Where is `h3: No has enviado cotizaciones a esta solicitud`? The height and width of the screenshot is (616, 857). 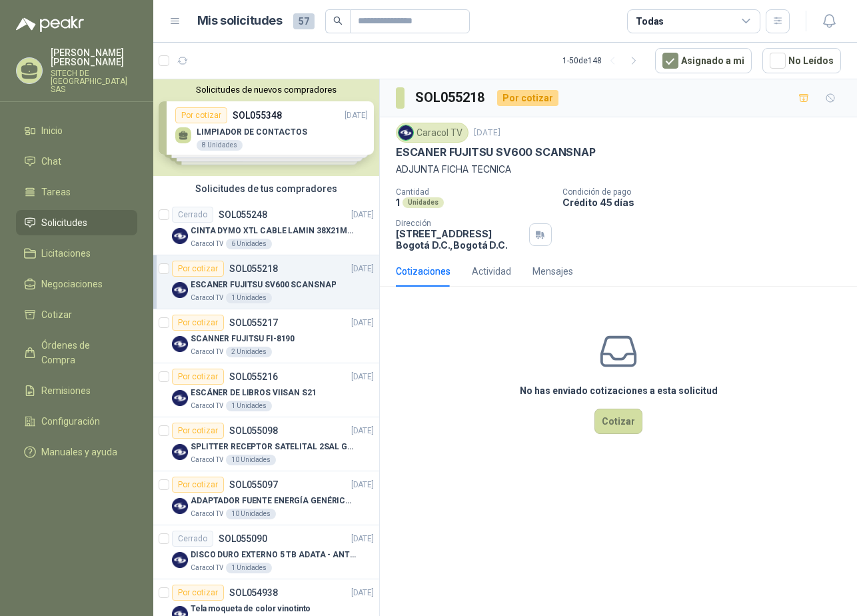
h3: No has enviado cotizaciones a esta solicitud is located at coordinates (618, 391).